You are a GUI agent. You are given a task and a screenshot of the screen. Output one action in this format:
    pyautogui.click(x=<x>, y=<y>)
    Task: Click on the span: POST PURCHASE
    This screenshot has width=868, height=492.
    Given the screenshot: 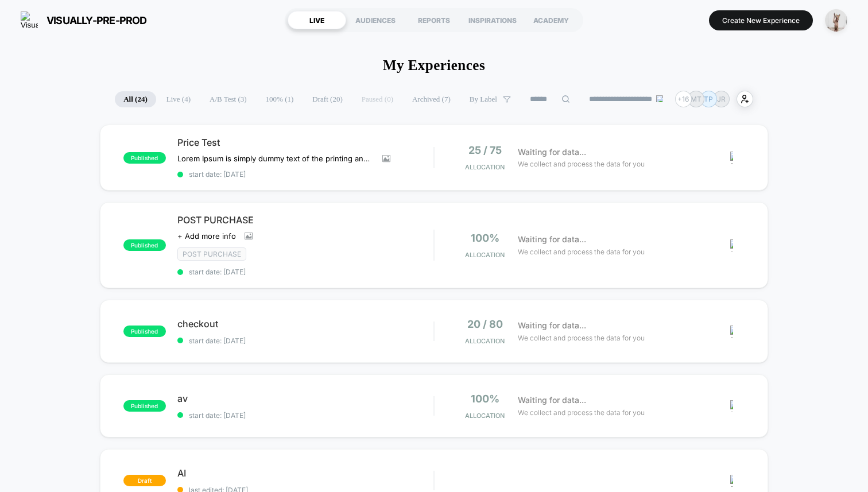 What is the action you would take?
    pyautogui.click(x=306, y=220)
    